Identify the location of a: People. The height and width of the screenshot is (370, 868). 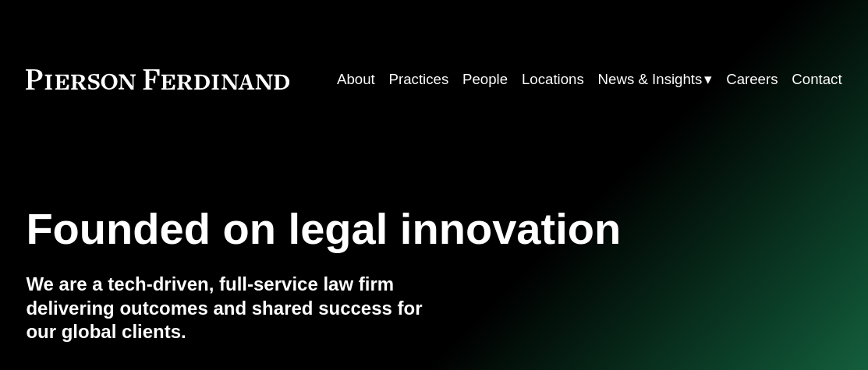
(485, 79).